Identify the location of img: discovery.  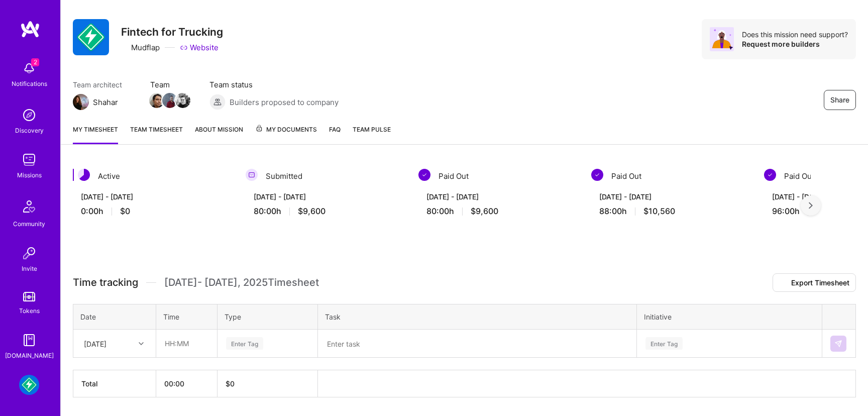
(29, 115).